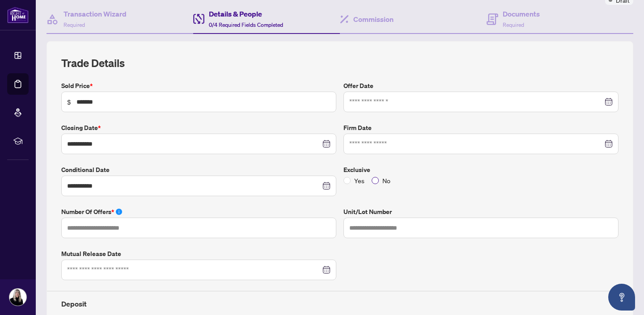  What do you see at coordinates (340, 304) in the screenshot?
I see `h4: Deposit` at bounding box center [340, 304].